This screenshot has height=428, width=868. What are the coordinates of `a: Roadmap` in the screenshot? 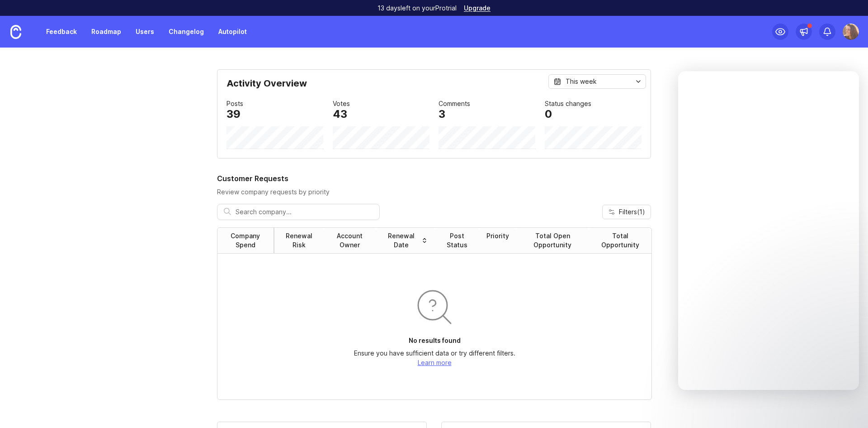 It's located at (107, 32).